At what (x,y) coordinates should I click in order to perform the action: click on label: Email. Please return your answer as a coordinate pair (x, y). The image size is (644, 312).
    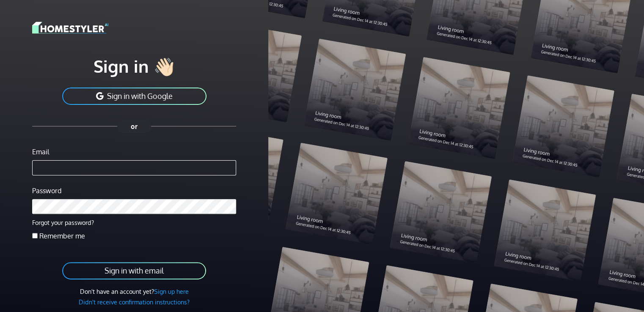
    Looking at the image, I should click on (41, 152).